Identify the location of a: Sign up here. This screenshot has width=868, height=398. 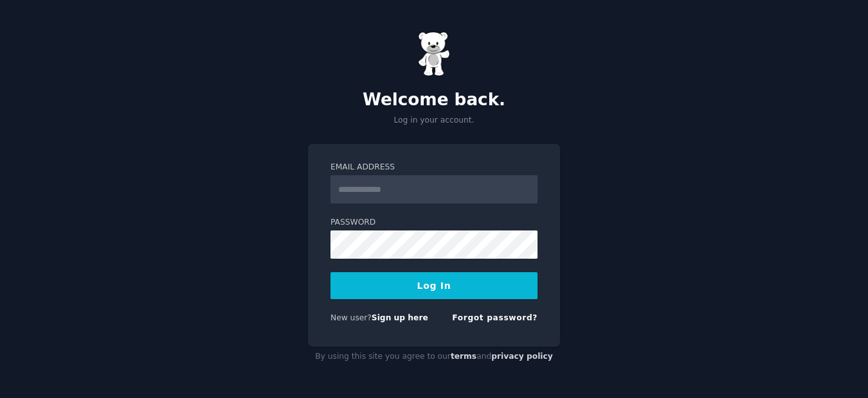
(400, 318).